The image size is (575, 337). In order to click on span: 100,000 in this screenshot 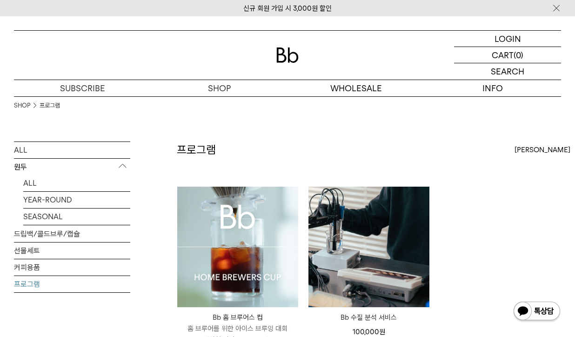, I will do `click(369, 332)`.